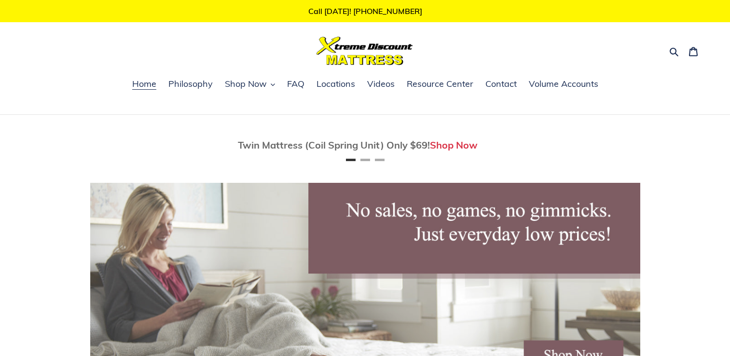 This screenshot has height=356, width=730. I want to click on span: Videos, so click(381, 84).